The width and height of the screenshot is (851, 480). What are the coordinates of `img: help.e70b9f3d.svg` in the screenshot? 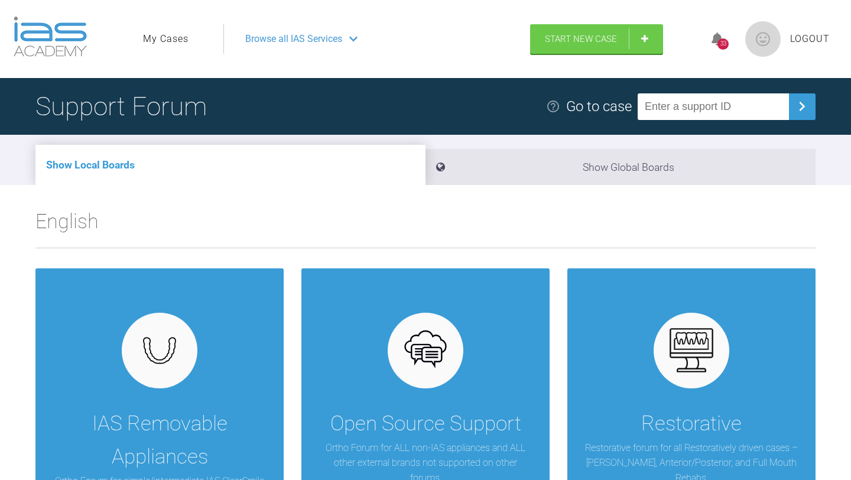 It's located at (553, 106).